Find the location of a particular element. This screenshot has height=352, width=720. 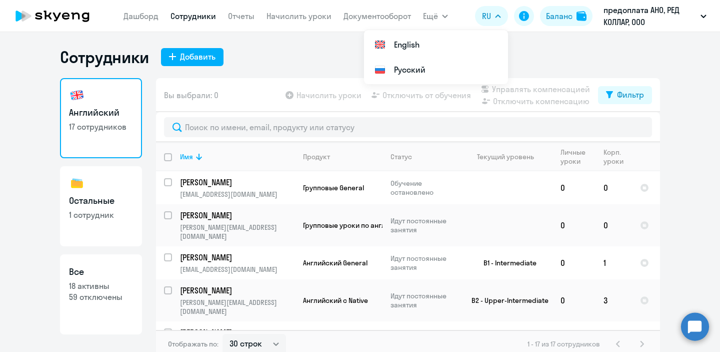

span: Групповые General is located at coordinates (334, 188).